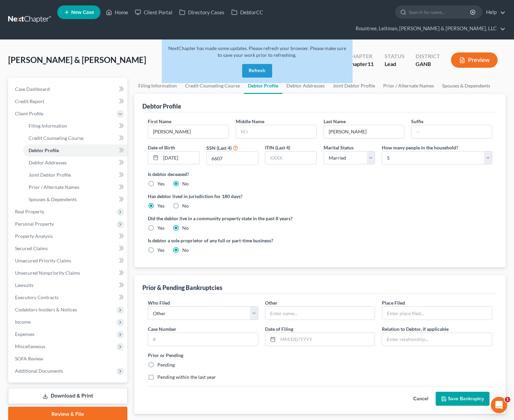  What do you see at coordinates (395, 56) in the screenshot?
I see `div: Status` at bounding box center [395, 56].